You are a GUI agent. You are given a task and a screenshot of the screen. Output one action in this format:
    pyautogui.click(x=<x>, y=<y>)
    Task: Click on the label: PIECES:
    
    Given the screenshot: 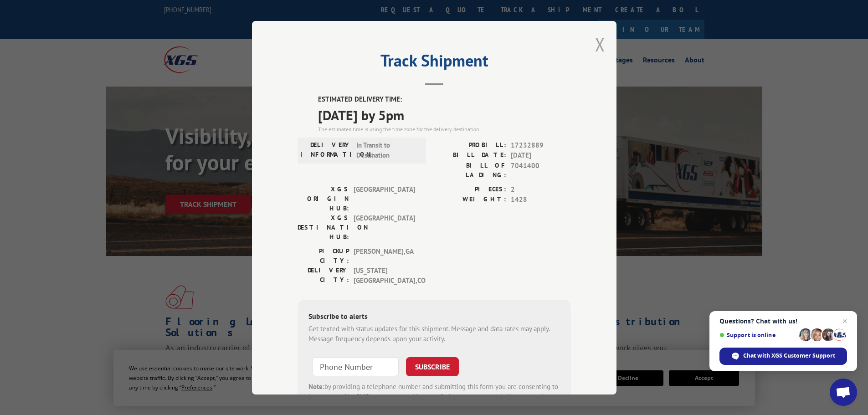 What is the action you would take?
    pyautogui.click(x=470, y=189)
    